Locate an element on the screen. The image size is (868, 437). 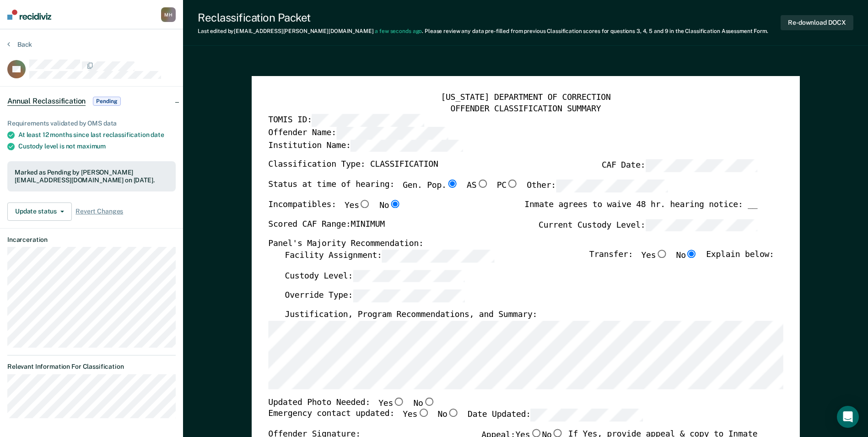
label: Current Custody Level: is located at coordinates (648, 225).